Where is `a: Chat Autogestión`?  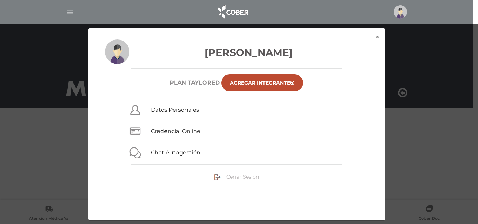
a: Chat Autogestión is located at coordinates (176, 153).